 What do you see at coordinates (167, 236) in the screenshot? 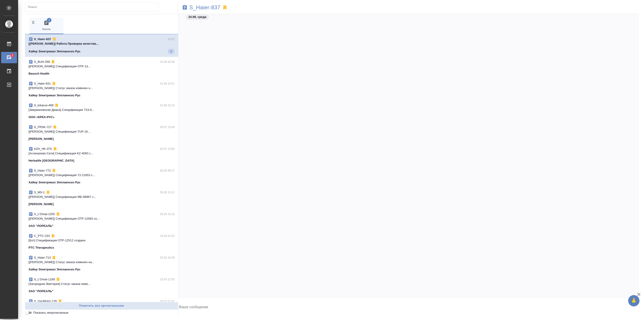
I see `p: 16.04 01:01` at bounding box center [167, 236].